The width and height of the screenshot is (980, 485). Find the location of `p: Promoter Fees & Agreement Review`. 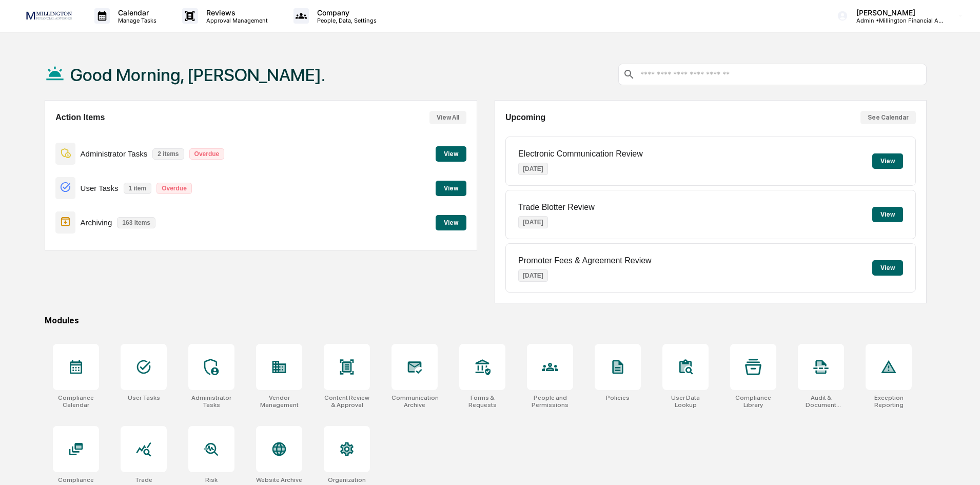

p: Promoter Fees & Agreement Review is located at coordinates (585, 261).